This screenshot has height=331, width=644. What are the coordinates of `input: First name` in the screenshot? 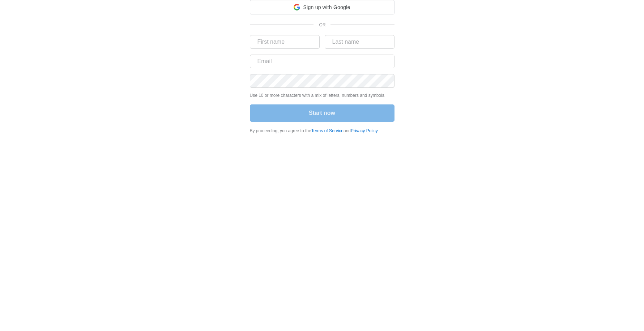 It's located at (285, 42).